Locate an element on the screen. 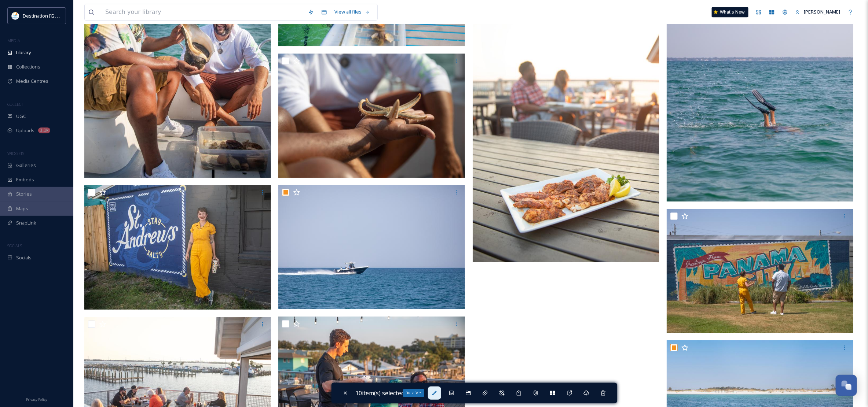 The image size is (868, 407). button: Open Chat is located at coordinates (846, 386).